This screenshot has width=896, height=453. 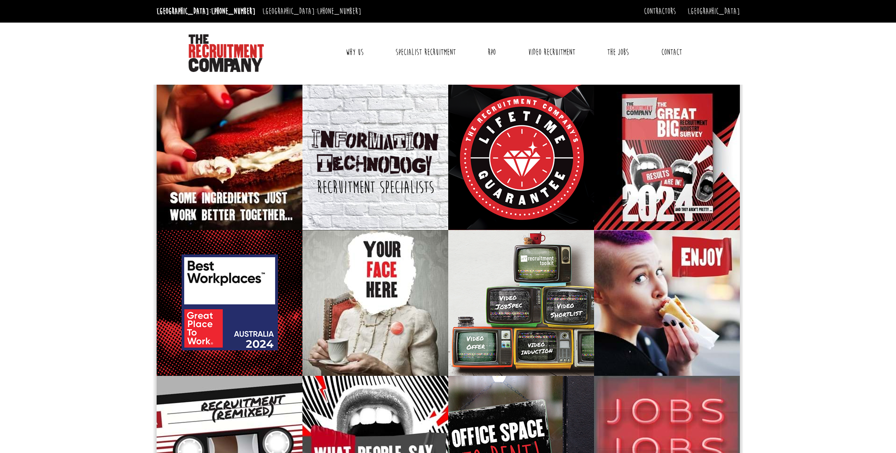 What do you see at coordinates (426, 52) in the screenshot?
I see `a: Specialist Recruitment` at bounding box center [426, 52].